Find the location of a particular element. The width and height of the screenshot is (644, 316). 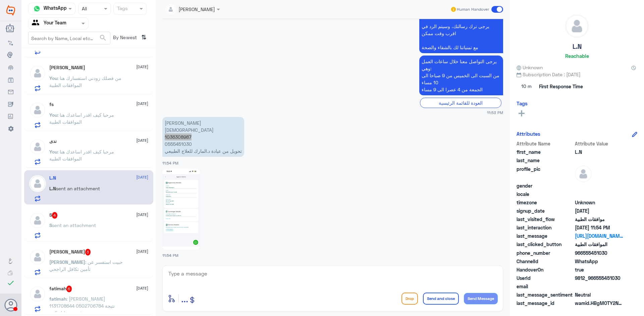

span: last_visited_flow is located at coordinates (545, 220).